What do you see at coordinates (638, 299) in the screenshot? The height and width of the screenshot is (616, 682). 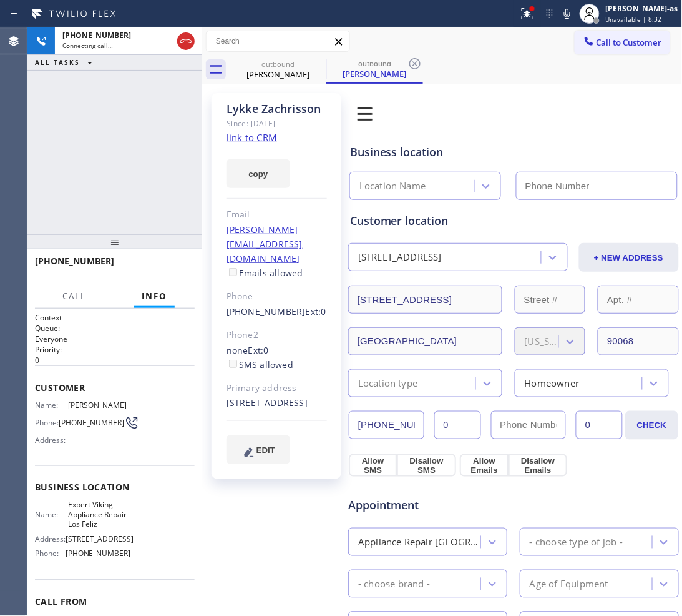 I see `input: Apt. #` at bounding box center [638, 299].